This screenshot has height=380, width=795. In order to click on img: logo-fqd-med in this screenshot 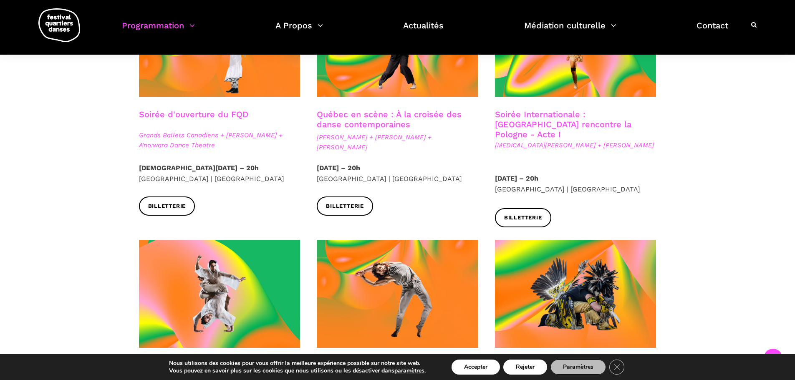, I will do `click(59, 25)`.